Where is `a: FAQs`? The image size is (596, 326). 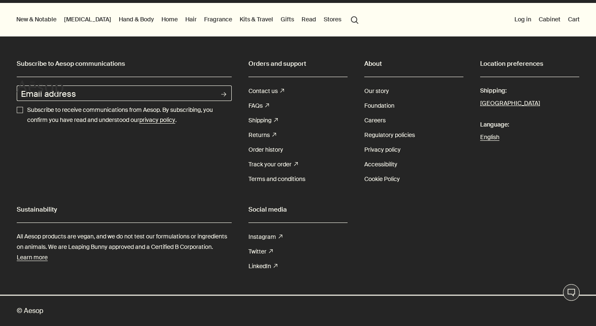 a: FAQs is located at coordinates (259, 105).